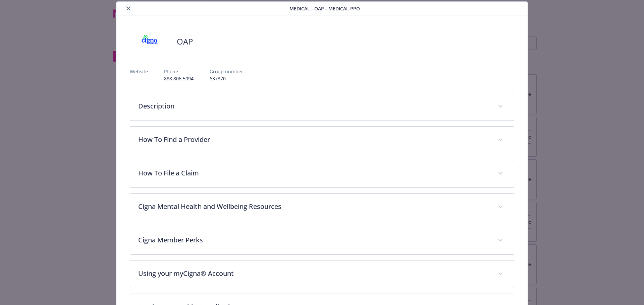  I want to click on button: close, so click(128, 8).